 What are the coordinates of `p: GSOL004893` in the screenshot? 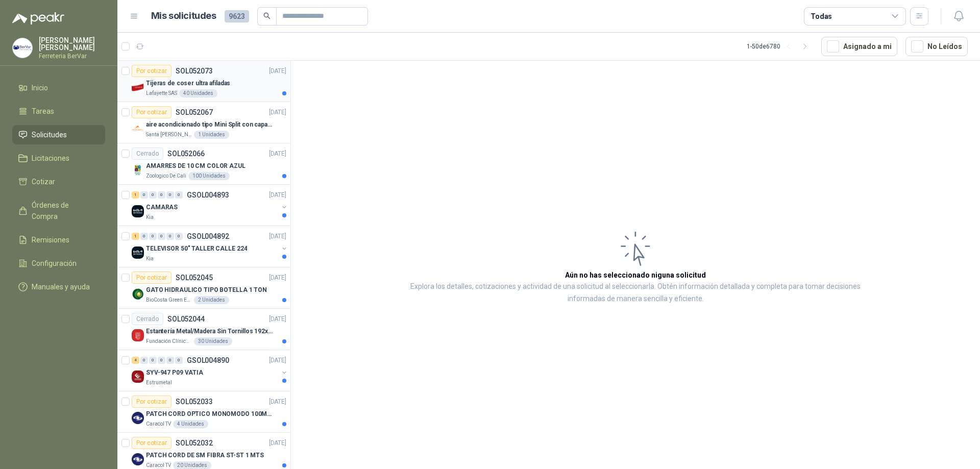 It's located at (208, 195).